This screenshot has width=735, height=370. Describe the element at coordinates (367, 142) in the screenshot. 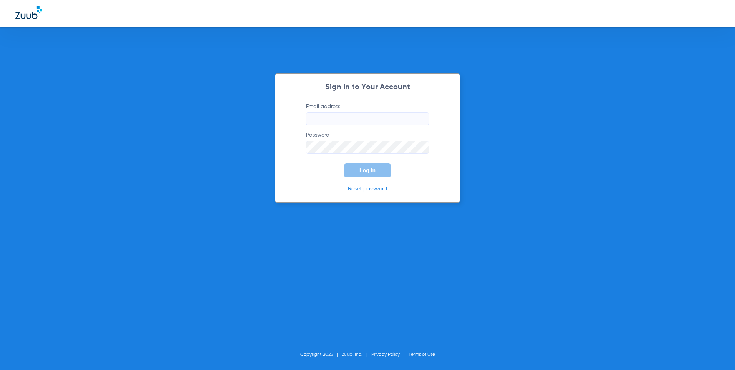

I see `label: Password` at that location.